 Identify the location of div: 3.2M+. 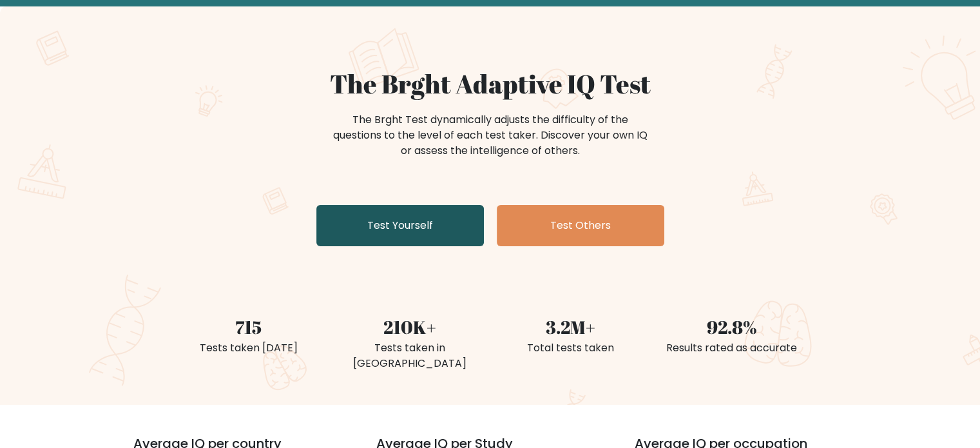
(570, 327).